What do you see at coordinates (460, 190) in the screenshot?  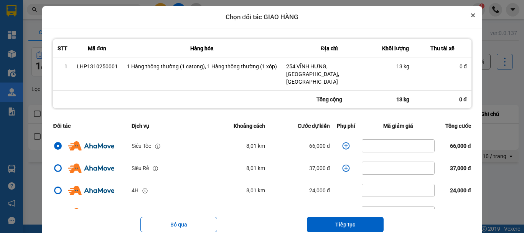 I see `span: 24,000 đ` at bounding box center [460, 190].